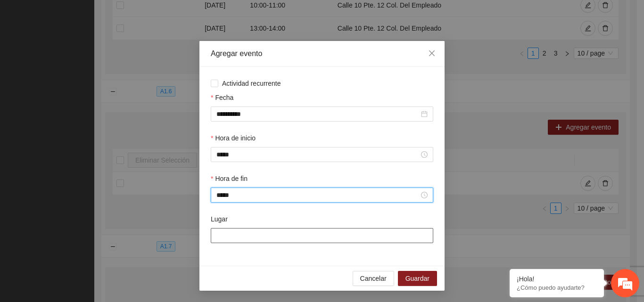 This screenshot has height=302, width=644. Describe the element at coordinates (318, 154) in the screenshot. I see `input: Hora de inicio` at that location.